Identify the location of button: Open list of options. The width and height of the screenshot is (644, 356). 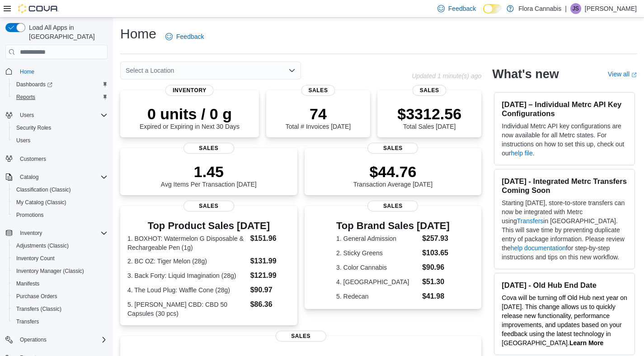
(292, 70).